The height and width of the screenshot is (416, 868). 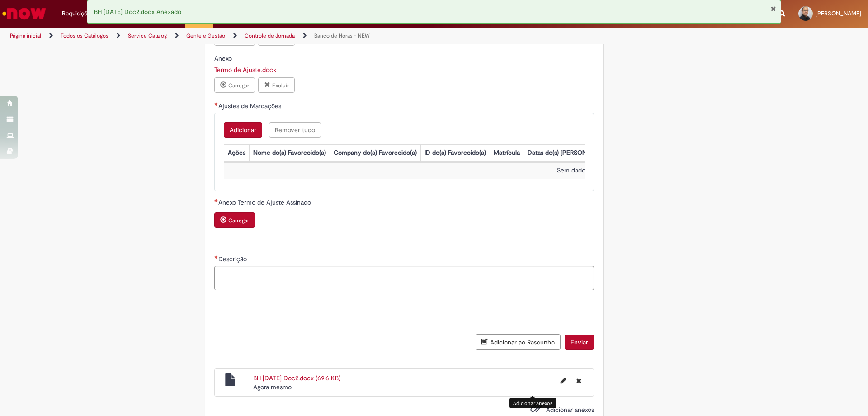 I want to click on a: Página inicial, so click(x=26, y=36).